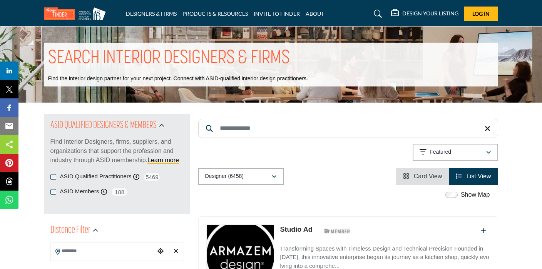 This screenshot has height=269, width=542. What do you see at coordinates (337, 231) in the screenshot?
I see `img: ASID Members Badge Icon` at bounding box center [337, 231].